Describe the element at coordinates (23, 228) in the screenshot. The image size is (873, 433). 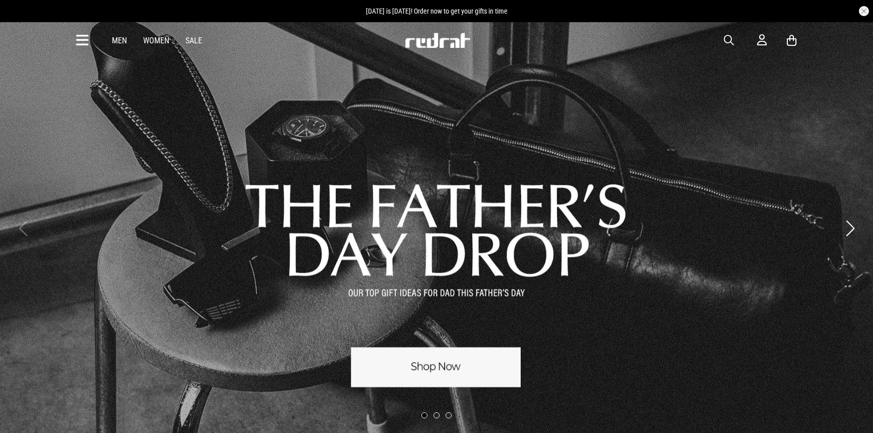
I see `button: Previous slide` at that location.